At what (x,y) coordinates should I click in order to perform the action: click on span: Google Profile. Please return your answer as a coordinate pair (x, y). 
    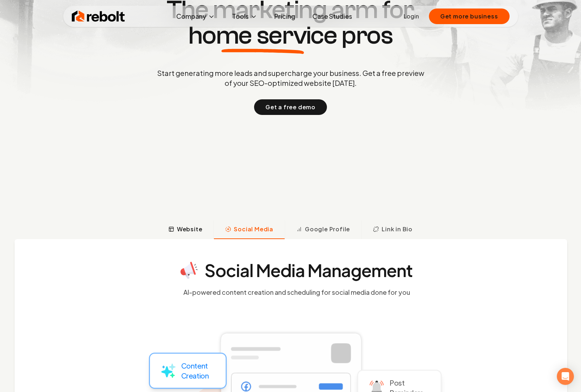
    Looking at the image, I should click on (327, 229).